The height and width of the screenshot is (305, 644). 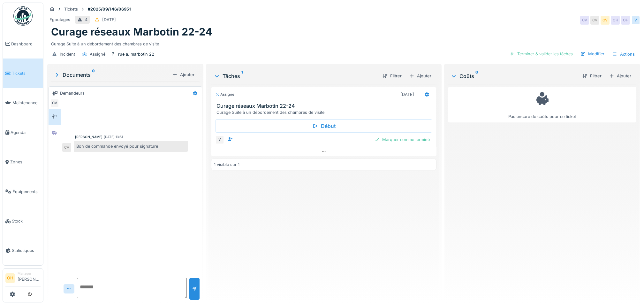 I want to click on span: Agenda, so click(x=25, y=132).